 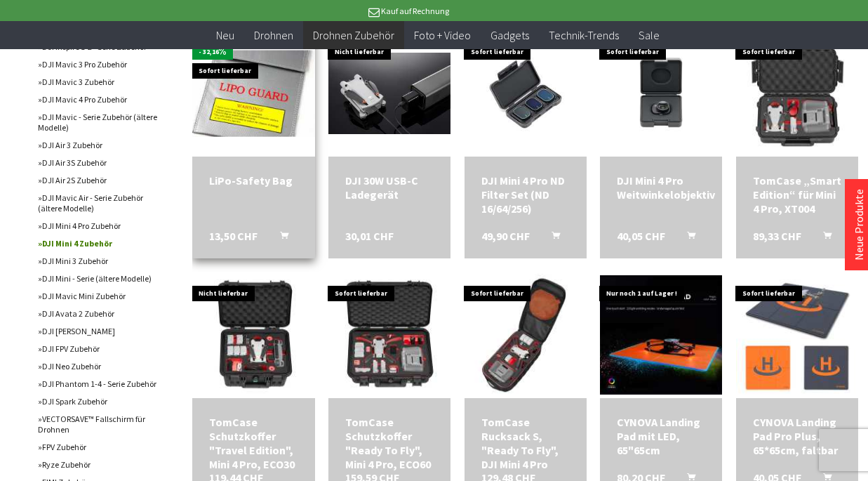 What do you see at coordinates (662, 93) in the screenshot?
I see `img: DJI Mini 4 Pro Weitwinkelobjektiv` at bounding box center [662, 93].